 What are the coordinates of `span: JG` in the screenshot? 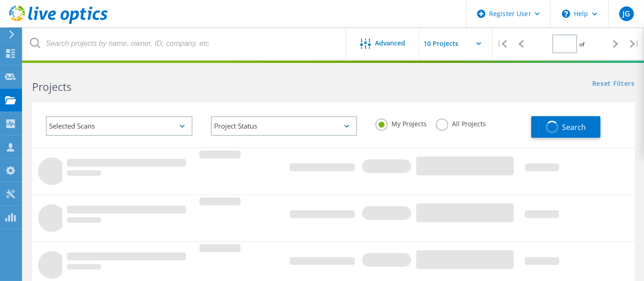 It's located at (626, 14).